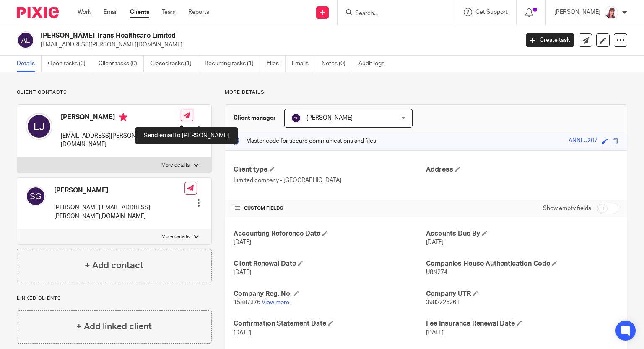  What do you see at coordinates (330, 208) in the screenshot?
I see `h4: CUSTOM FIELDS` at bounding box center [330, 208].